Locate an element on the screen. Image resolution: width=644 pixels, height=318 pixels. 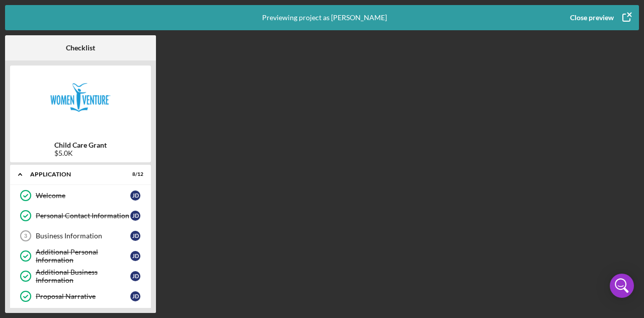
b: Child Care Grant is located at coordinates (80, 145).